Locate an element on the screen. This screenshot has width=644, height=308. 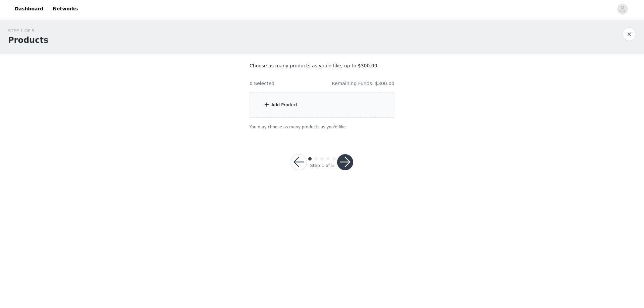
div: Add Product is located at coordinates (284, 105).